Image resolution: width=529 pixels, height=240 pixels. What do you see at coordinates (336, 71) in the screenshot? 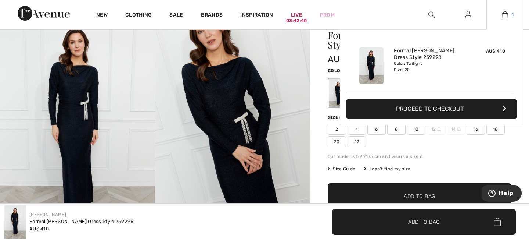
I see `span: Color:` at bounding box center [336, 71].